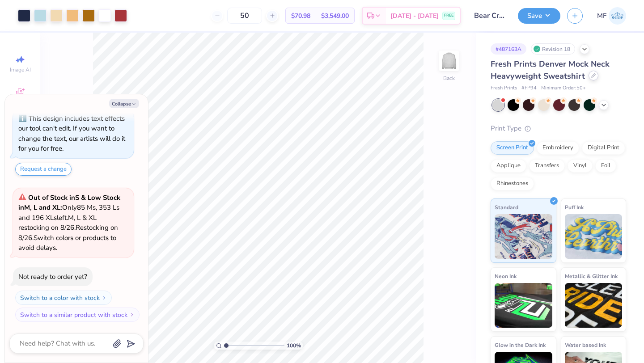  Describe the element at coordinates (449, 61) in the screenshot. I see `img: Back` at that location.